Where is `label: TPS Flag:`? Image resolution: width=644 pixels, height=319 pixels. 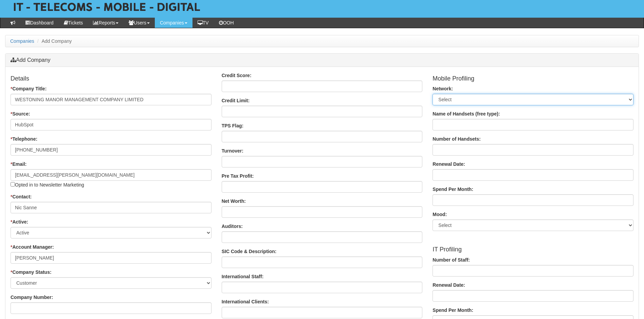 label: TPS Flag: is located at coordinates (233, 126).